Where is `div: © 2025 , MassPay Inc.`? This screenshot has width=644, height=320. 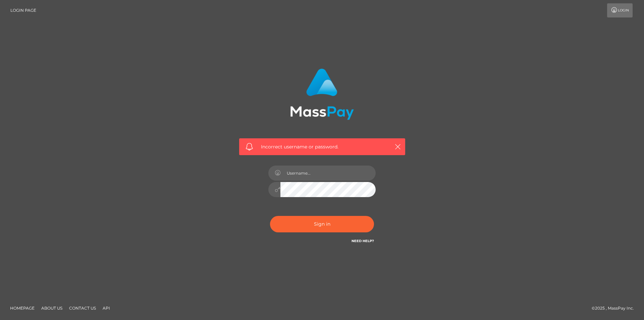 div: © 2025 , MassPay Inc. is located at coordinates (616, 309).